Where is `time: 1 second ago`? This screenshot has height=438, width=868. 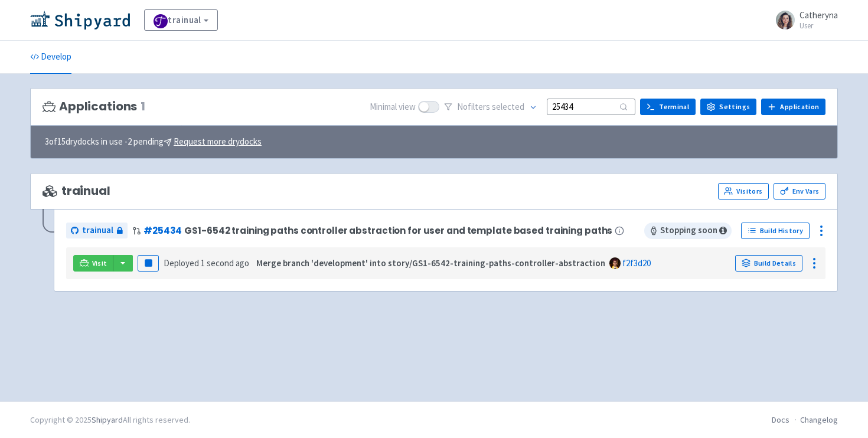 time: 1 second ago is located at coordinates (225, 263).